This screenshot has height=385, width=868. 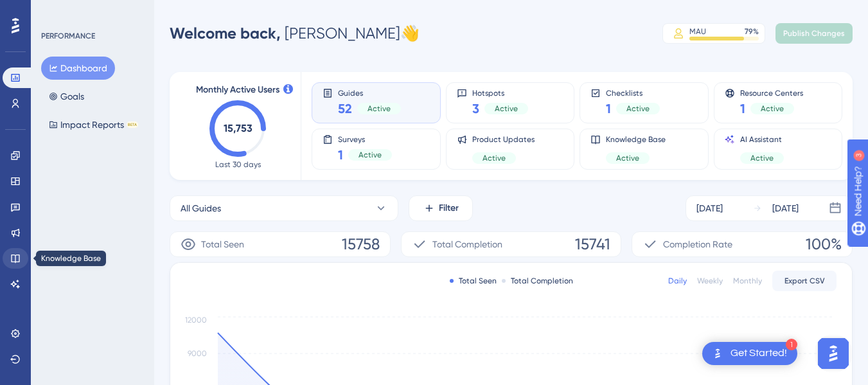 What do you see at coordinates (196, 320) in the screenshot?
I see `tspan: 12000` at bounding box center [196, 320].